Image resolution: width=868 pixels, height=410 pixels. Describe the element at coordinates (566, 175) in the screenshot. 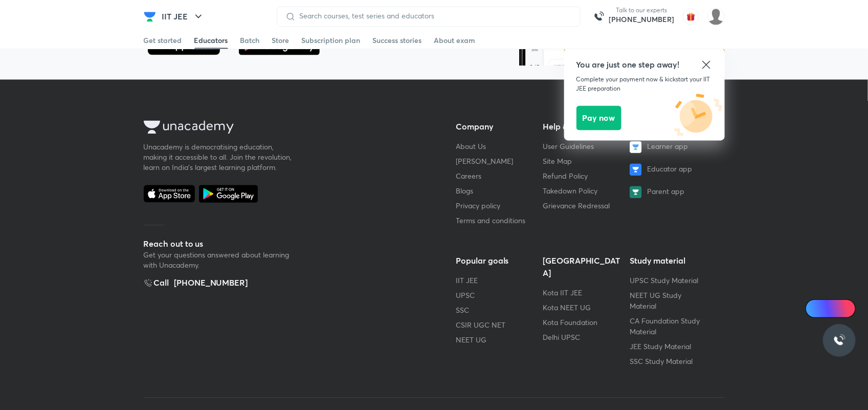

I see `a: Refund Policy` at that location.